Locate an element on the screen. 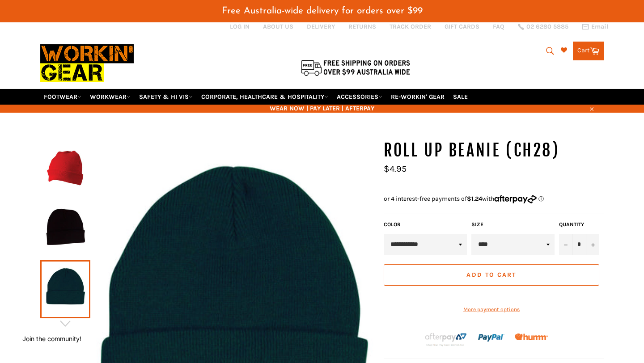 Image resolution: width=644 pixels, height=363 pixels. a: Email is located at coordinates (594, 27).